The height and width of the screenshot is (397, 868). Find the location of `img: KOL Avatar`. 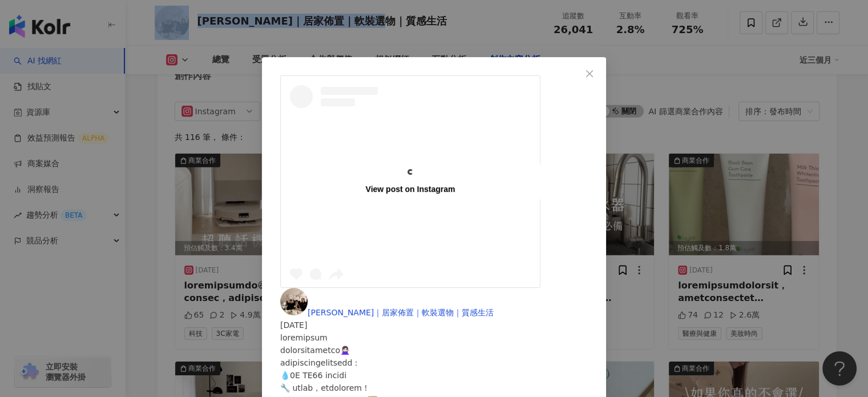

img: KOL Avatar is located at coordinates (294, 302).